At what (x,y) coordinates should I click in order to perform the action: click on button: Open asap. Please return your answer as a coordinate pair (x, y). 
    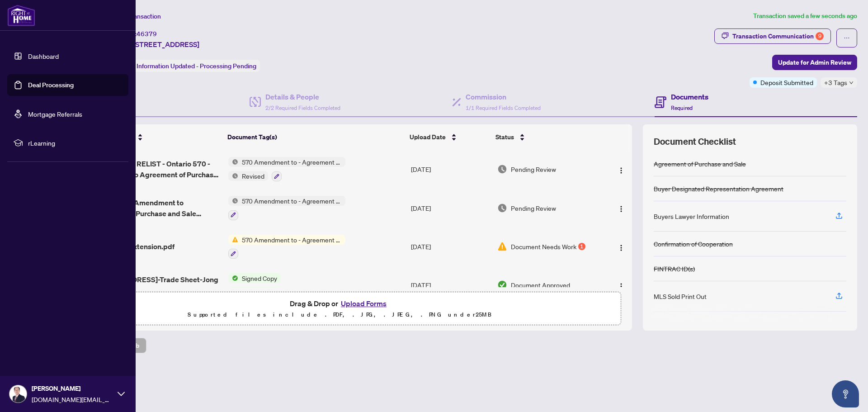
    Looking at the image, I should click on (845, 394).